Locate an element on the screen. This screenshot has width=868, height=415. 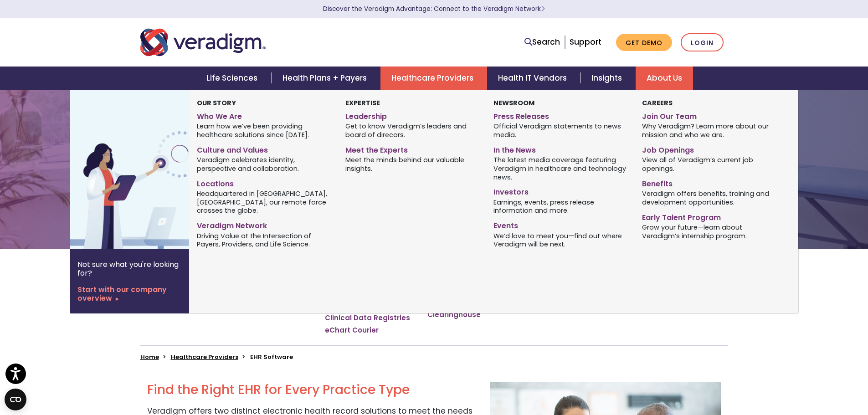
a: Meet the Experts is located at coordinates (412, 148).